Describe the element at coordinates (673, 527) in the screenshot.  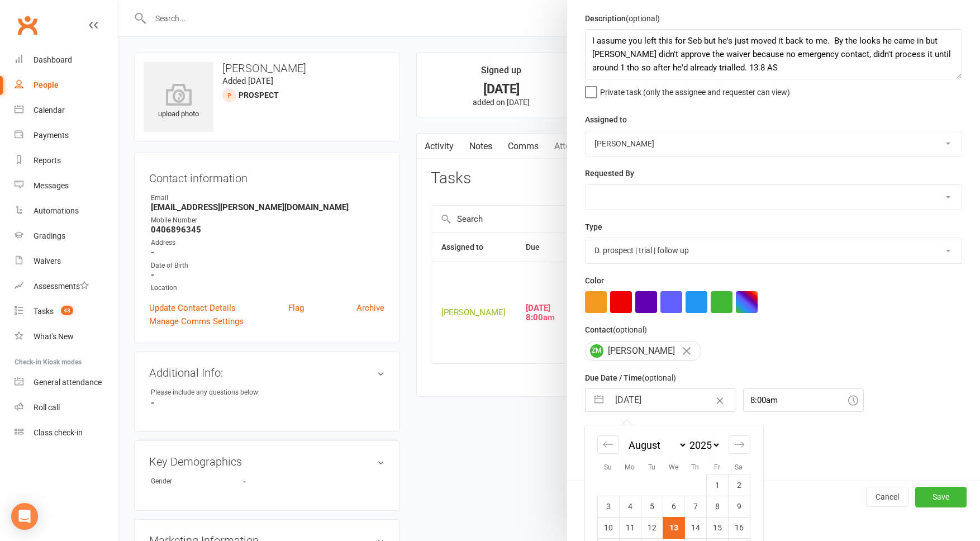
I see `td: Selected. Wednesday, August 13, 2025` at that location.